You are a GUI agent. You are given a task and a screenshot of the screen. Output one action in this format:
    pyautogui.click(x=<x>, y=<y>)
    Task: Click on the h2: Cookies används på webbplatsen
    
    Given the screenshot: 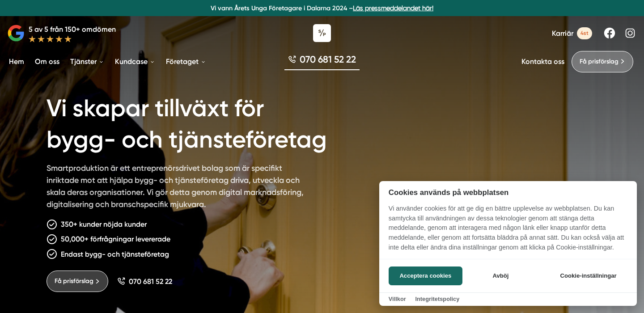 What is the action you would take?
    pyautogui.click(x=508, y=192)
    